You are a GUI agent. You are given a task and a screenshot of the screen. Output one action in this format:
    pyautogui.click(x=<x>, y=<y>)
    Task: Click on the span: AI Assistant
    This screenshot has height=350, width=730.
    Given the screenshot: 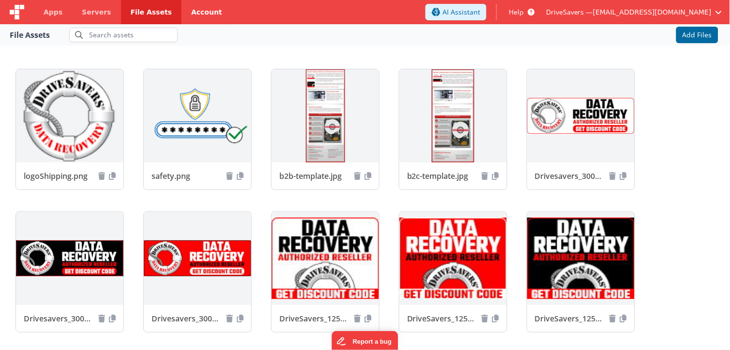 What is the action you would take?
    pyautogui.click(x=461, y=12)
    